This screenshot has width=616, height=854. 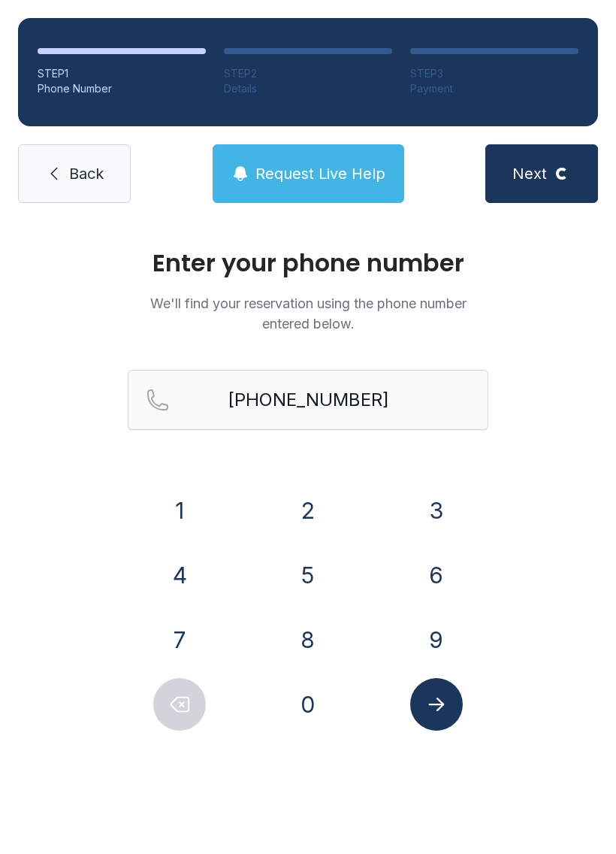 I want to click on button: 3, so click(x=437, y=510).